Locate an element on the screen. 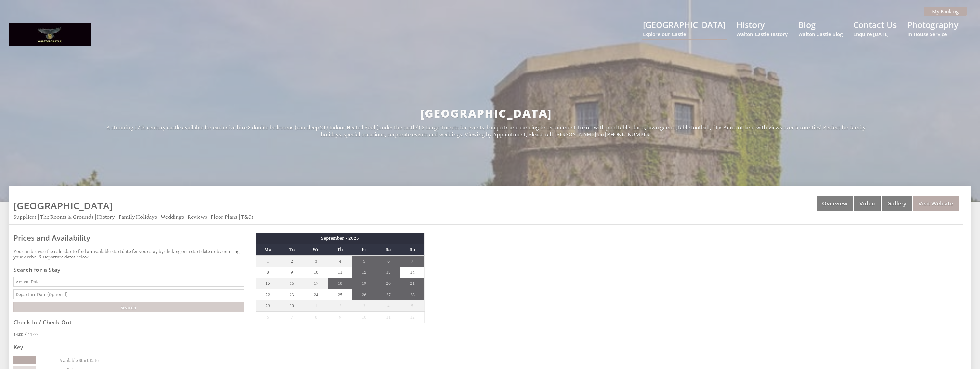  th: September - 2025 is located at coordinates (340, 238).